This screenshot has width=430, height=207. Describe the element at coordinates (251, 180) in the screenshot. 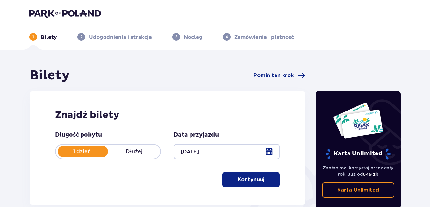

I see `p: Kontynuuj` at that location.